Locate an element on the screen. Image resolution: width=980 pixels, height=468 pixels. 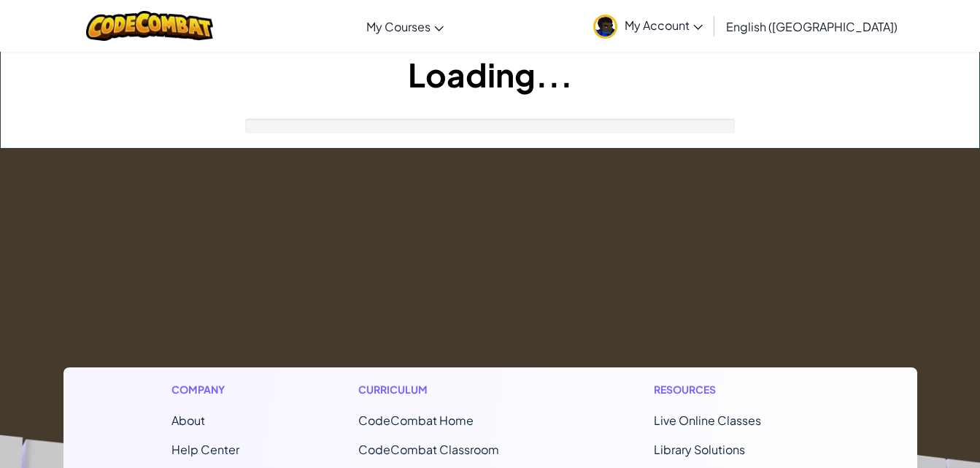
a: My Courses is located at coordinates (405, 26).